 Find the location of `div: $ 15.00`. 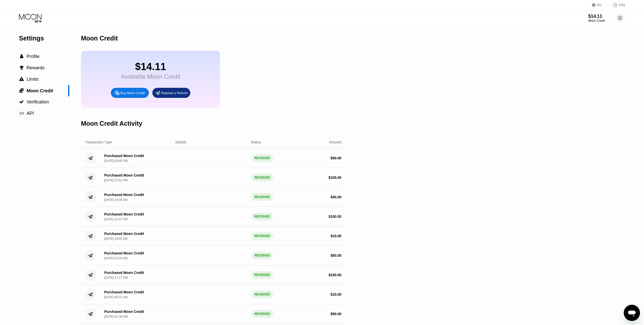

div: $ 15.00 is located at coordinates (335, 236).